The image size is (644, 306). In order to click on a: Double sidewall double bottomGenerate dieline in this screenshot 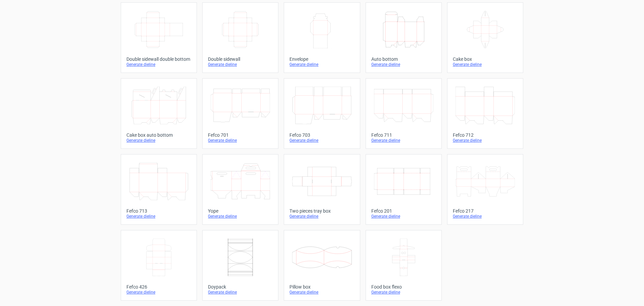, I will do `click(159, 38)`.